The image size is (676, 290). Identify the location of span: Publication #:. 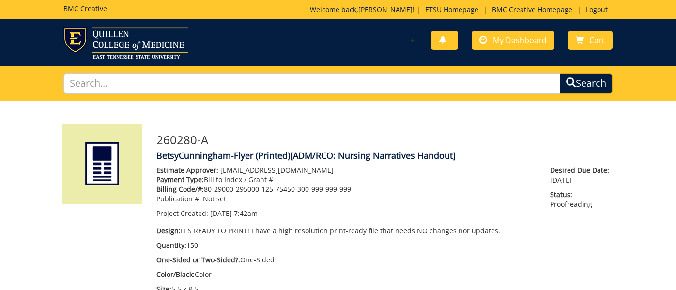
(179, 198).